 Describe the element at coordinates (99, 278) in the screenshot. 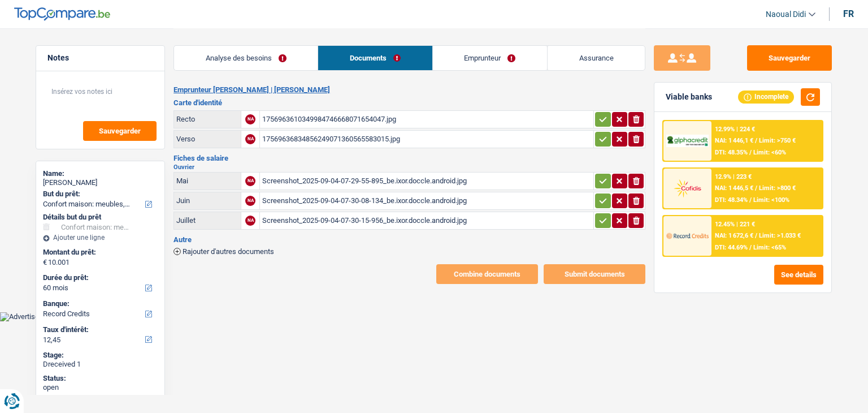

I see `label: Durée du prêt:` at that location.